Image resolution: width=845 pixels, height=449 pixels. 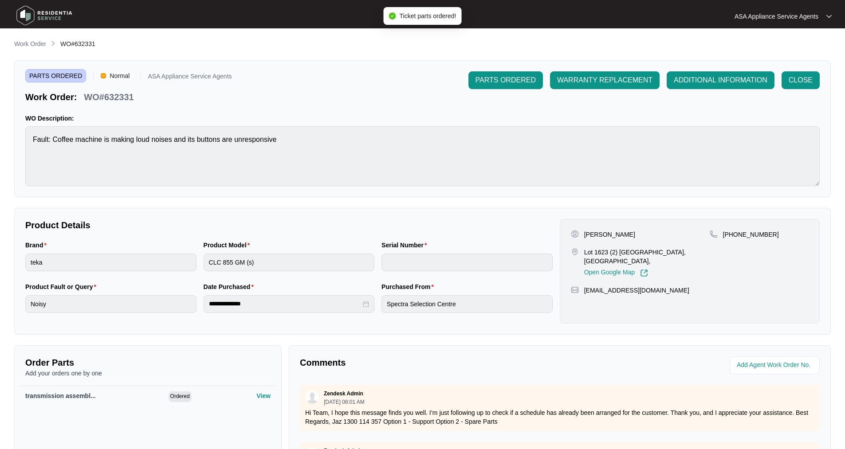 What do you see at coordinates (422, 118) in the screenshot?
I see `p: WO Description:` at bounding box center [422, 118].